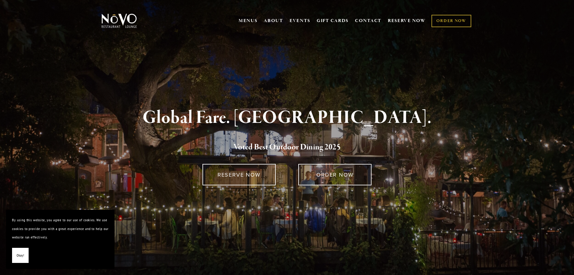  Describe the element at coordinates (60, 229) in the screenshot. I see `p: By using this website, you agree to our use of cookies. We use cookies to provide you with a grea...` at that location.